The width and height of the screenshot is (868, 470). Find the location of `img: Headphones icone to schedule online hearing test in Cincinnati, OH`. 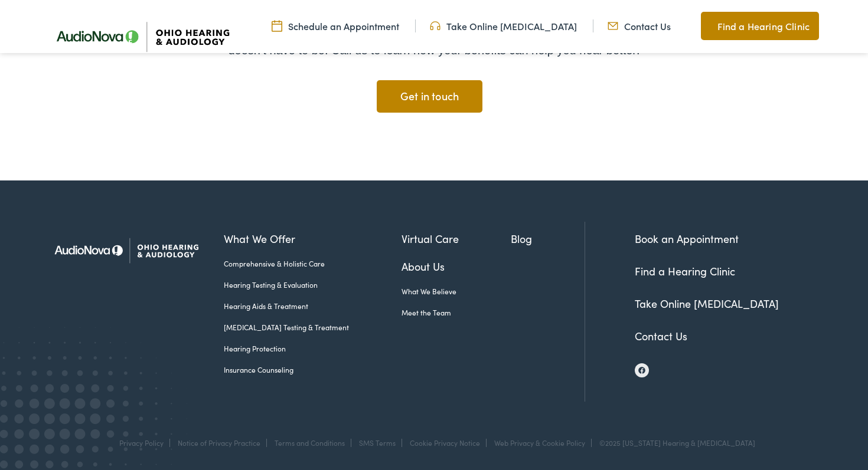

img: Headphones icone to schedule online hearing test in Cincinnati, OH is located at coordinates (435, 26).